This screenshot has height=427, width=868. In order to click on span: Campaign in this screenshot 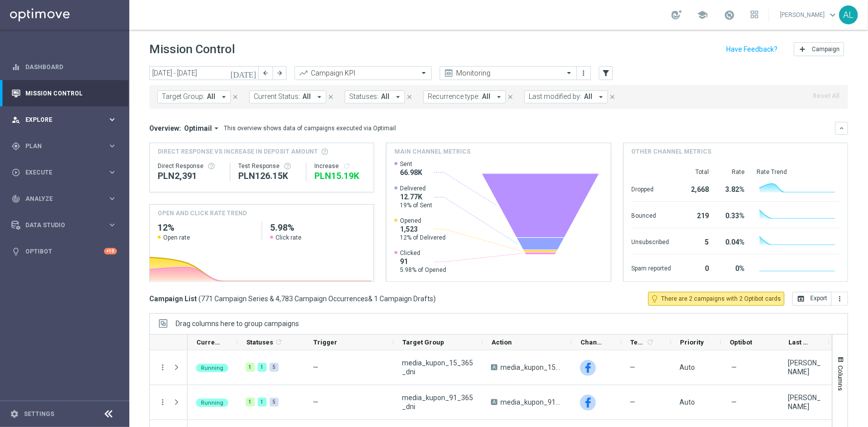, I will do `click(826, 49)`.